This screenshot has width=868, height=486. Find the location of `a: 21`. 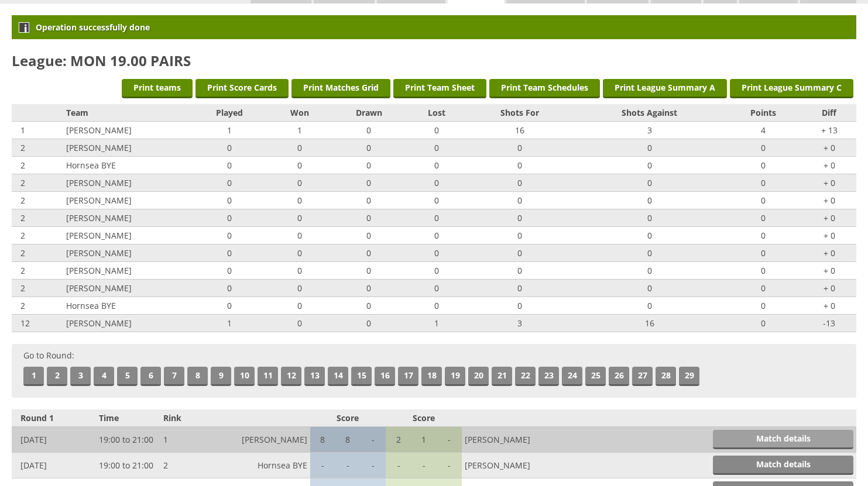

a: 21 is located at coordinates (501, 376).